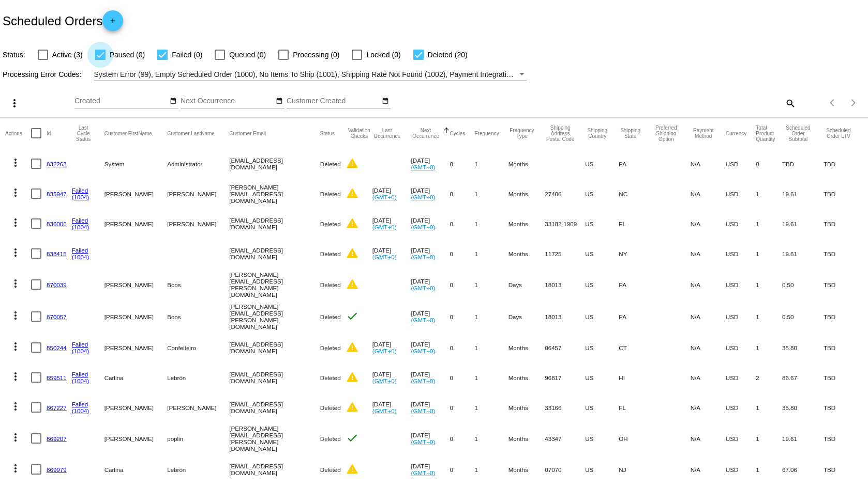 This screenshot has width=868, height=488. I want to click on button: Change sorting for Subtotal, so click(798, 134).